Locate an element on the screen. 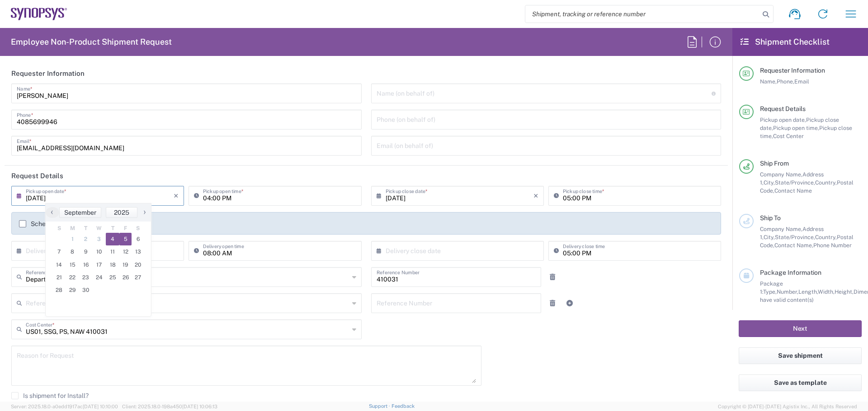  span: 12 is located at coordinates (125, 252).